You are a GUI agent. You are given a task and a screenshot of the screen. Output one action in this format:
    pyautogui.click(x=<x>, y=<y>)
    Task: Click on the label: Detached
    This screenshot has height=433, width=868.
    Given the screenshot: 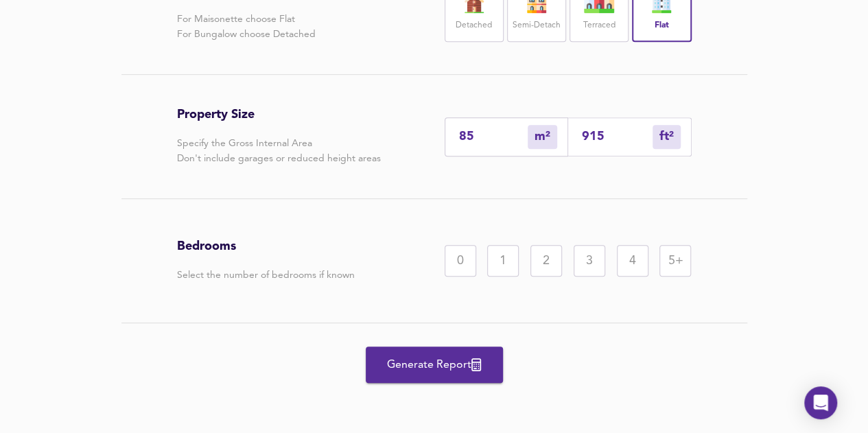 What is the action you would take?
    pyautogui.click(x=473, y=25)
    